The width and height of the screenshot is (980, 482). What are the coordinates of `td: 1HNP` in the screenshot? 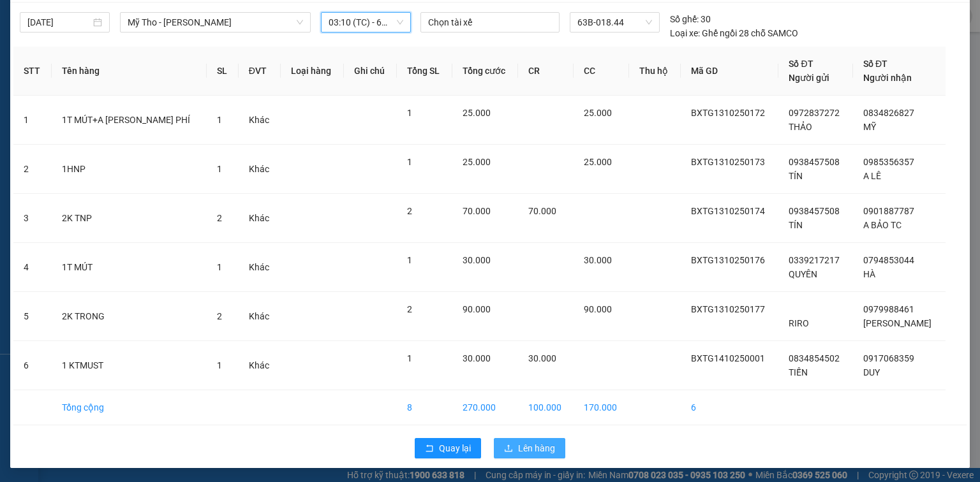 It's located at (129, 169).